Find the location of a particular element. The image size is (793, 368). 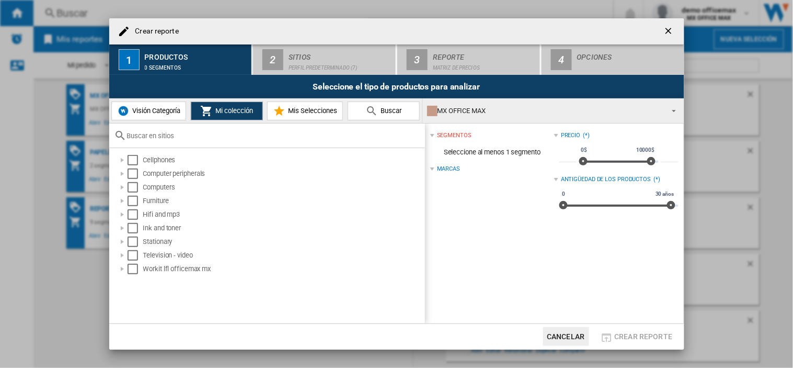

div: Opciones is located at coordinates (629, 54).